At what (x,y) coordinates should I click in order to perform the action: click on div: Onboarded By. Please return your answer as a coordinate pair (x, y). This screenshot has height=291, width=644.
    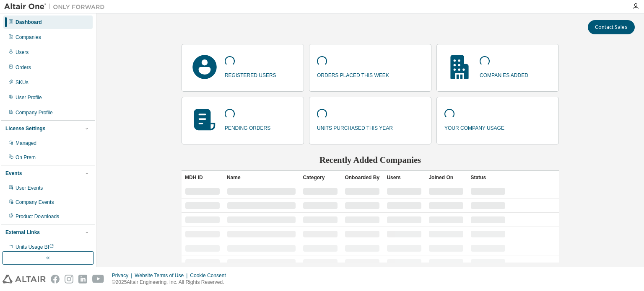
    Looking at the image, I should click on (362, 177).